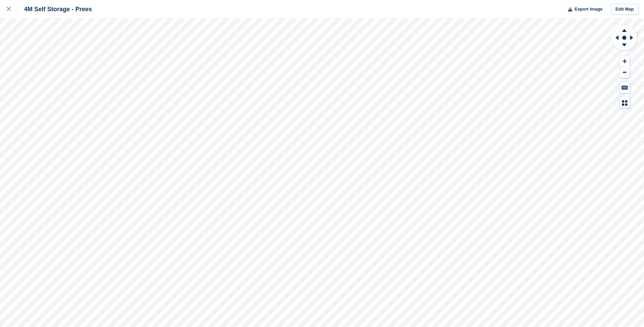 The image size is (644, 327). I want to click on button: Export Image, so click(583, 9).